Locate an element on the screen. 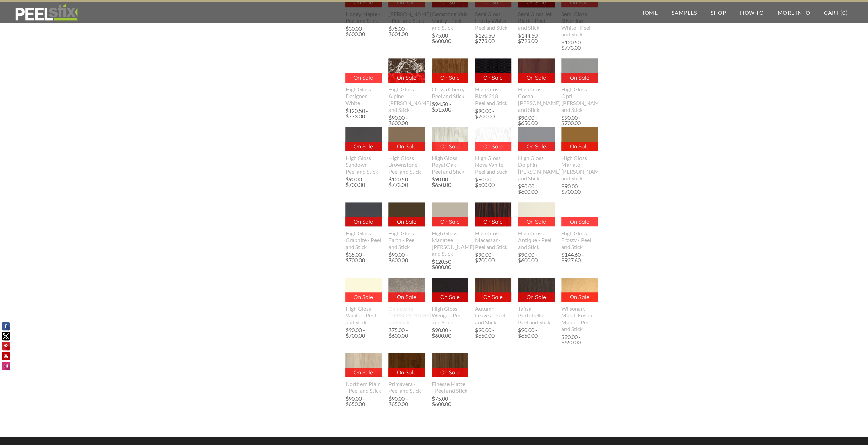  a: On Sale Wilsonart Match Fusion Maple - Peel and Stick is located at coordinates (579, 305).